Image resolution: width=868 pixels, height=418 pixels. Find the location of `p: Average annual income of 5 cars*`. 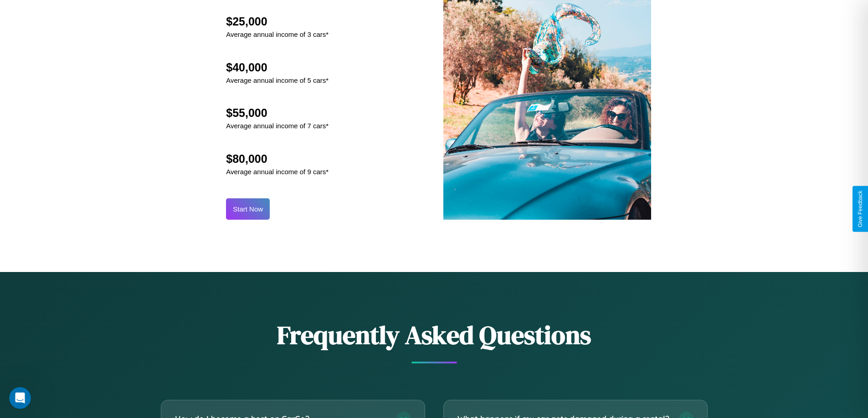

p: Average annual income of 5 cars* is located at coordinates (277, 80).